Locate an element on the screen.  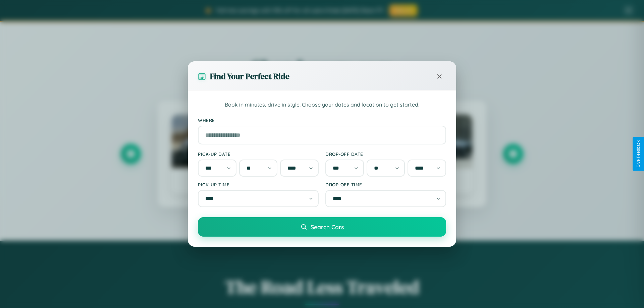
label: Drop-off Time is located at coordinates (385, 184).